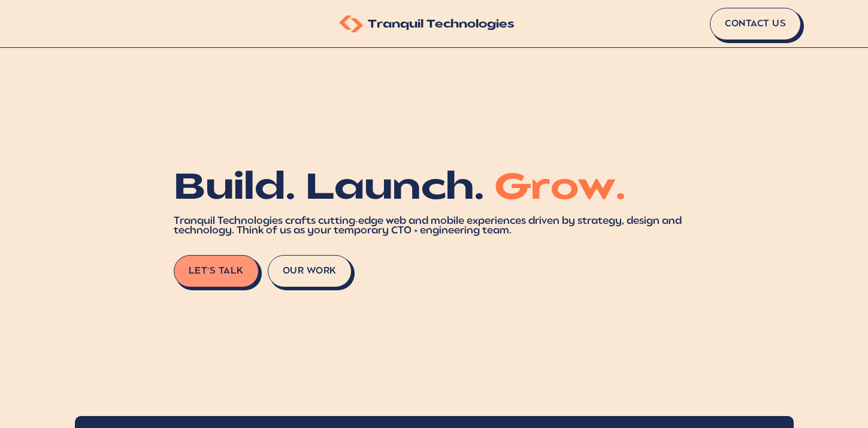 The image size is (868, 428). I want to click on span: Tranquil Technologies, so click(441, 25).